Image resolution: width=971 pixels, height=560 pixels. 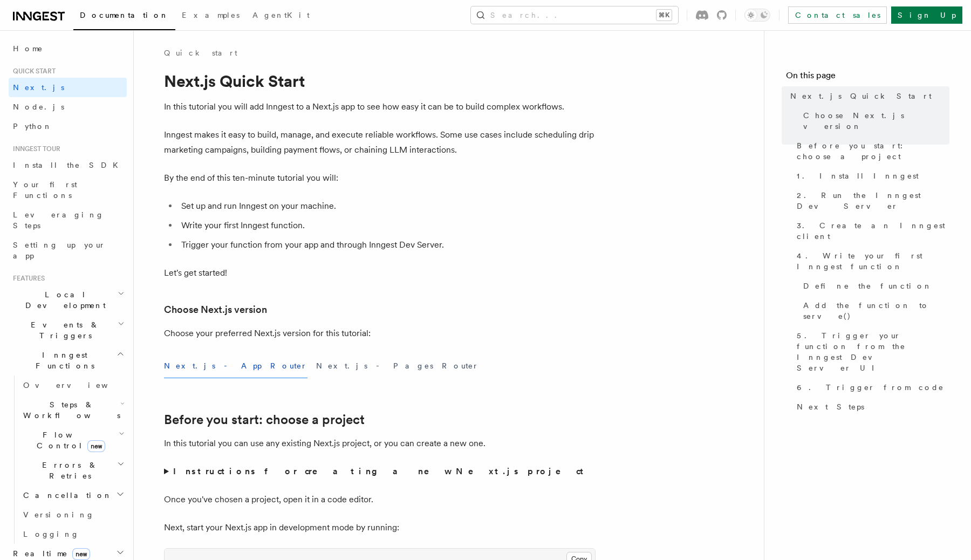 What do you see at coordinates (380, 143) in the screenshot?
I see `p: Inngest makes it easy to build, manage, and execute reliable workflows. Some use cases include sc...` at bounding box center [380, 143].